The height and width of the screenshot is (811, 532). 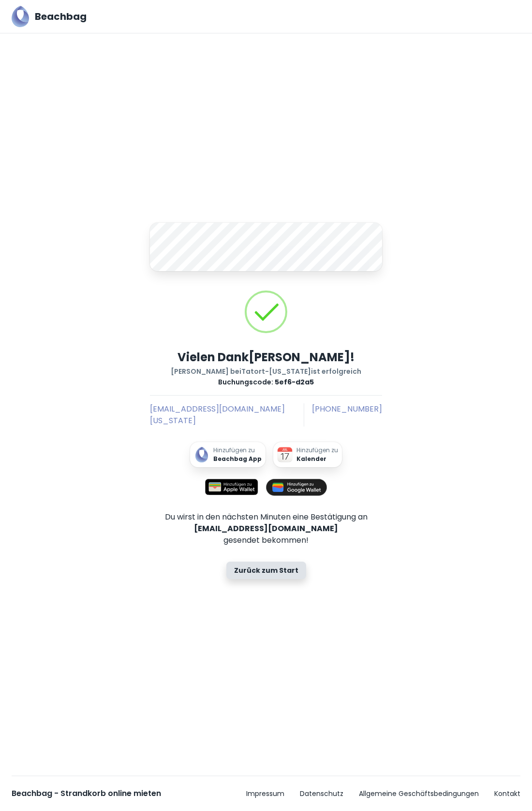 I want to click on img: Apple Wallet, so click(x=232, y=487).